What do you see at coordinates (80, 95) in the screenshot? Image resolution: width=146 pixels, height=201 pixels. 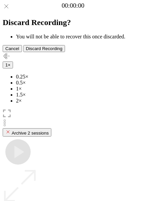 I see `li: 1.5×` at bounding box center [80, 95].